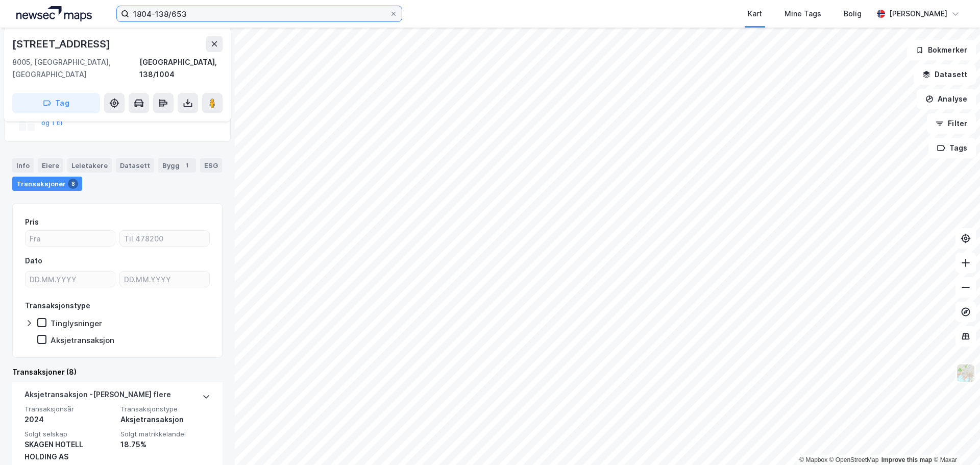 This screenshot has height=465, width=980. I want to click on div: Kontrollprogram for chat, so click(955, 440).